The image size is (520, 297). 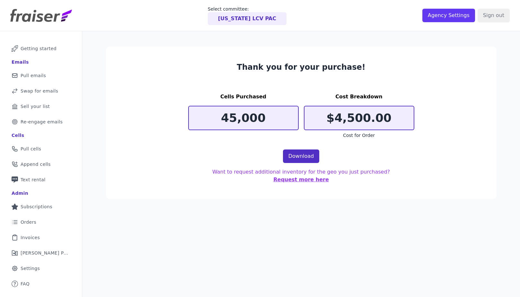 What do you see at coordinates (20, 193) in the screenshot?
I see `div: Admin` at bounding box center [20, 193].